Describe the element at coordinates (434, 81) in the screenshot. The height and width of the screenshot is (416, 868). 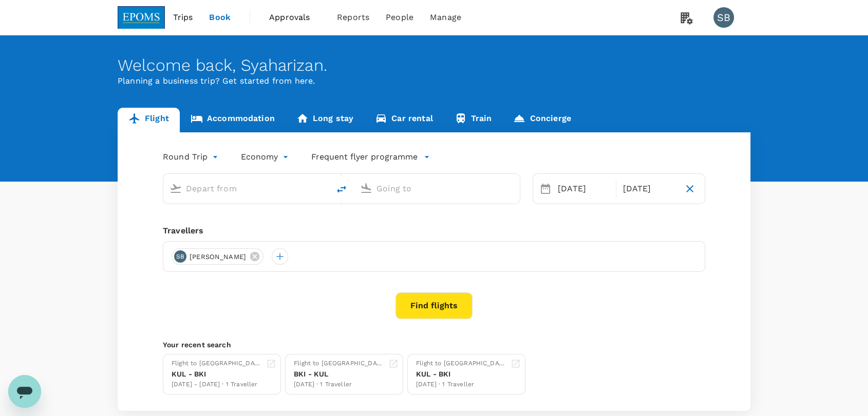
I see `p: Planning a business trip? Get started from here.` at that location.